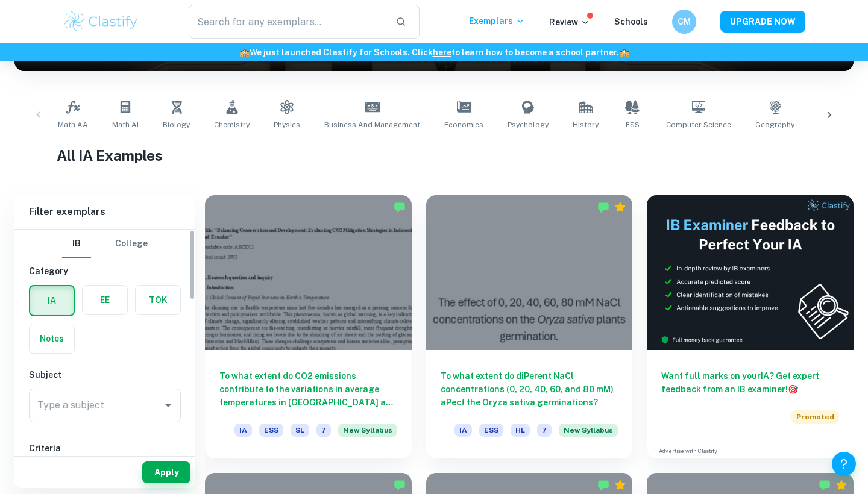 The height and width of the screenshot is (494, 868). Describe the element at coordinates (105, 449) in the screenshot. I see `h6: Criteria` at that location.